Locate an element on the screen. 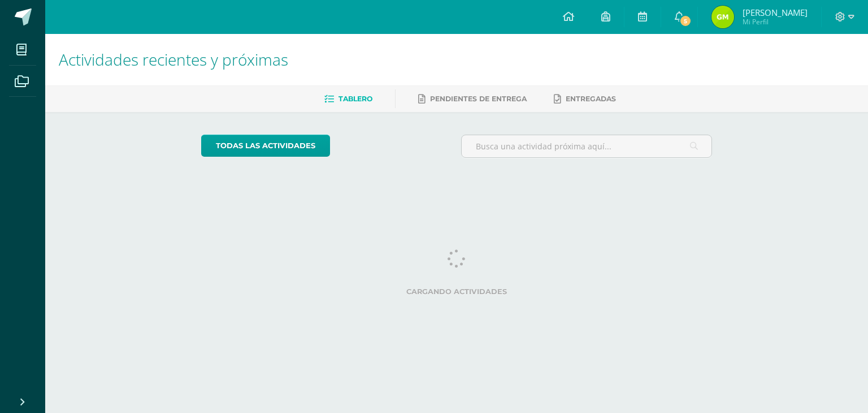 The height and width of the screenshot is (413, 868). label: Cargando actividades is located at coordinates (457, 291).